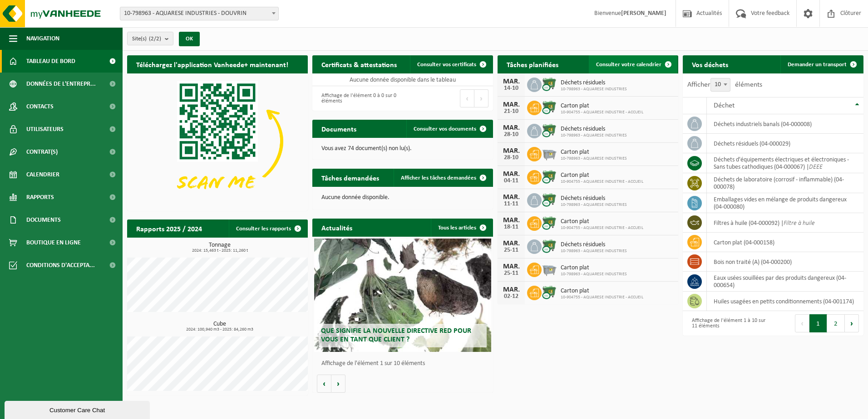 Image resolution: width=868 pixels, height=419 pixels. What do you see at coordinates (785, 223) in the screenshot?
I see `td: filtres à huile (04-000092) |` at bounding box center [785, 223].